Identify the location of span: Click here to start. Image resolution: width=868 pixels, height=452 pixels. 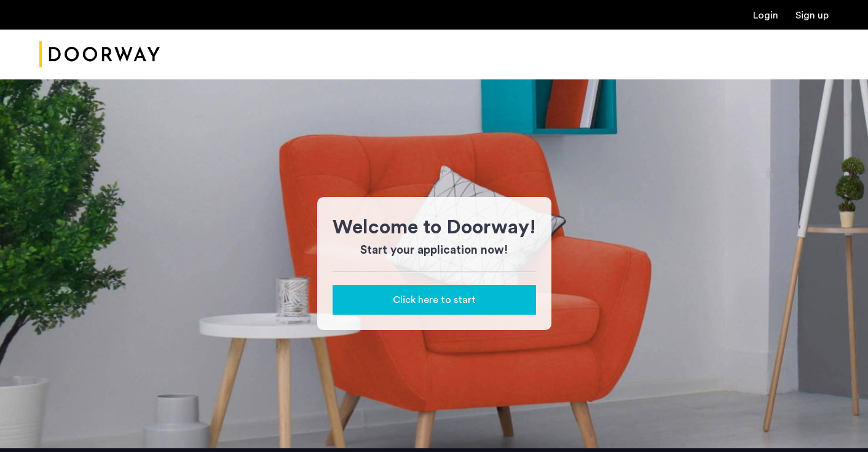
(434, 300).